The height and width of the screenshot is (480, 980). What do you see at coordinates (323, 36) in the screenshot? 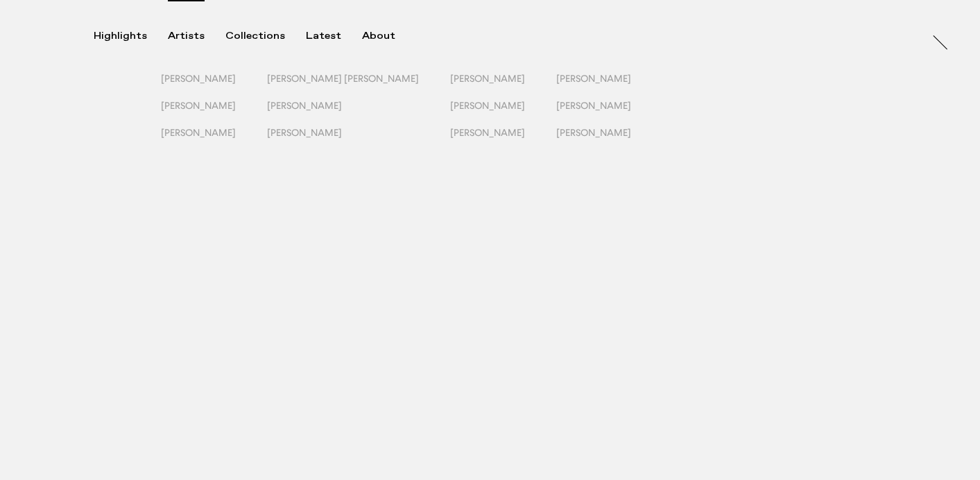
I see `div: Latest` at bounding box center [323, 36].